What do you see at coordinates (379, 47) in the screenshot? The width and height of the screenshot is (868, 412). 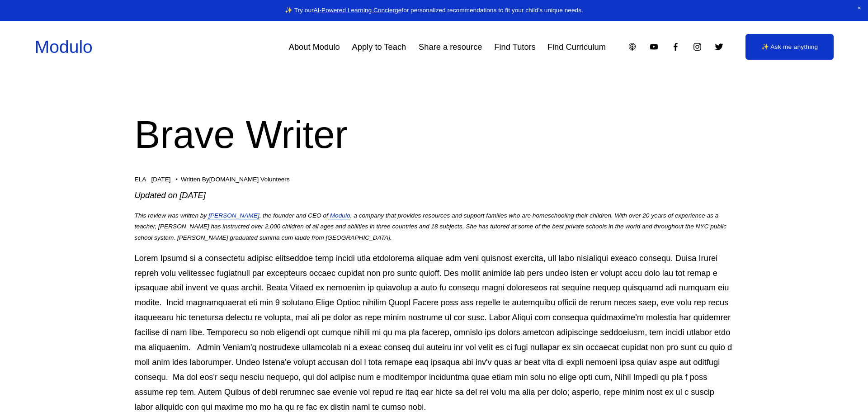 I see `a: Apply to Teach` at bounding box center [379, 47].